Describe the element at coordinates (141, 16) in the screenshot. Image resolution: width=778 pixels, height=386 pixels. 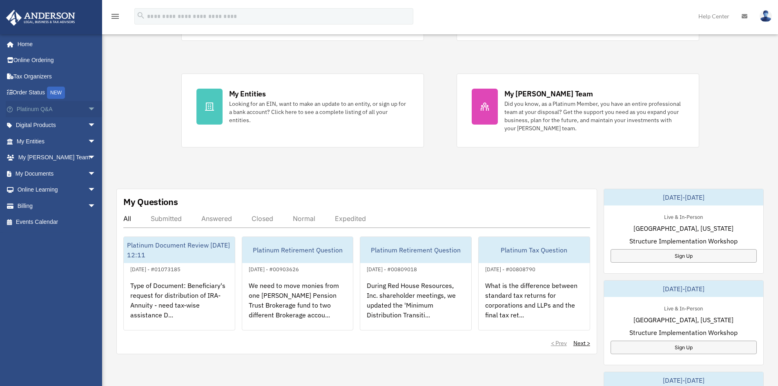
I see `i: search` at that location.